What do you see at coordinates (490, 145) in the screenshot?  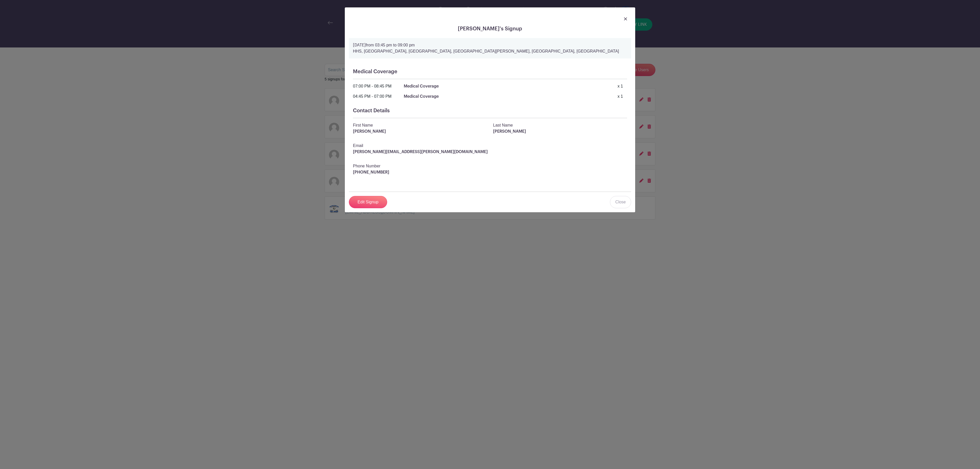 I see `p: Email` at bounding box center [490, 145].